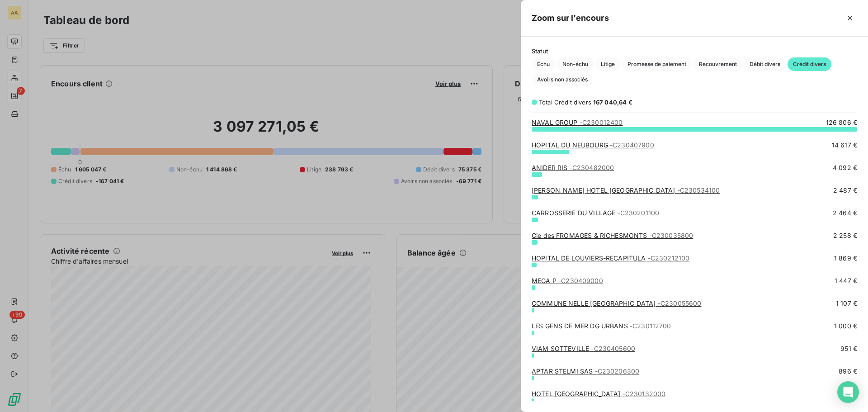  Describe the element at coordinates (608, 64) in the screenshot. I see `span: Litige` at that location.